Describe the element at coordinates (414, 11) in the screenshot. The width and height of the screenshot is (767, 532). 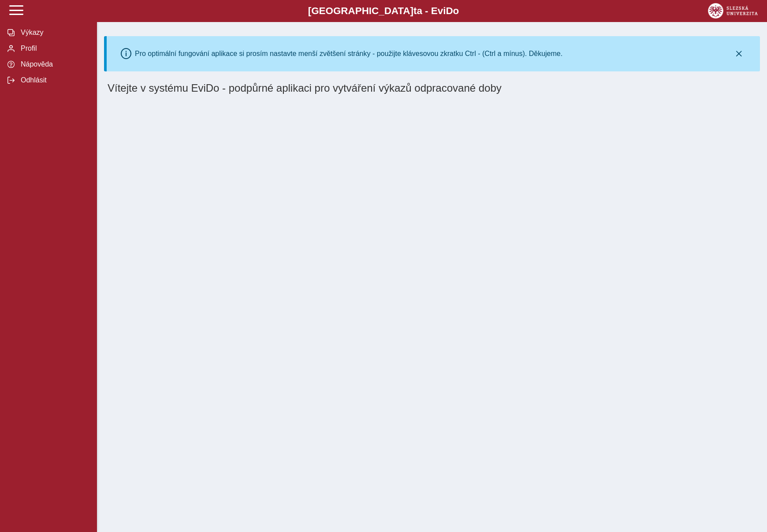
I see `span: t` at that location.